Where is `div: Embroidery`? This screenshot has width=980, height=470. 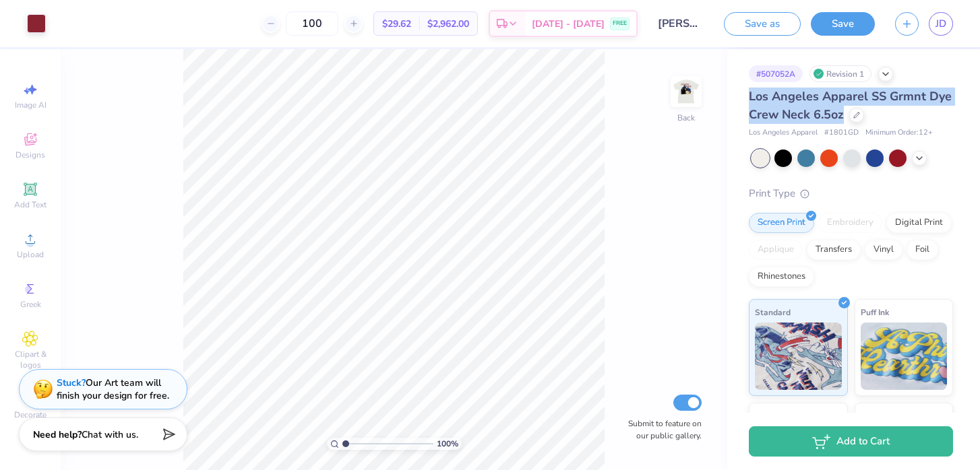 div: Embroidery is located at coordinates (850, 223).